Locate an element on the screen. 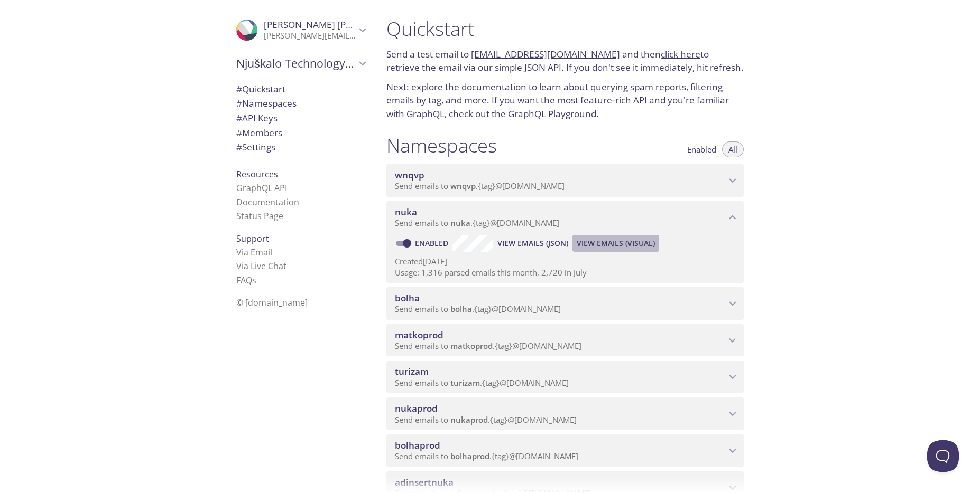 This screenshot has width=980, height=493. h1: Quickstart is located at coordinates (565, 29).